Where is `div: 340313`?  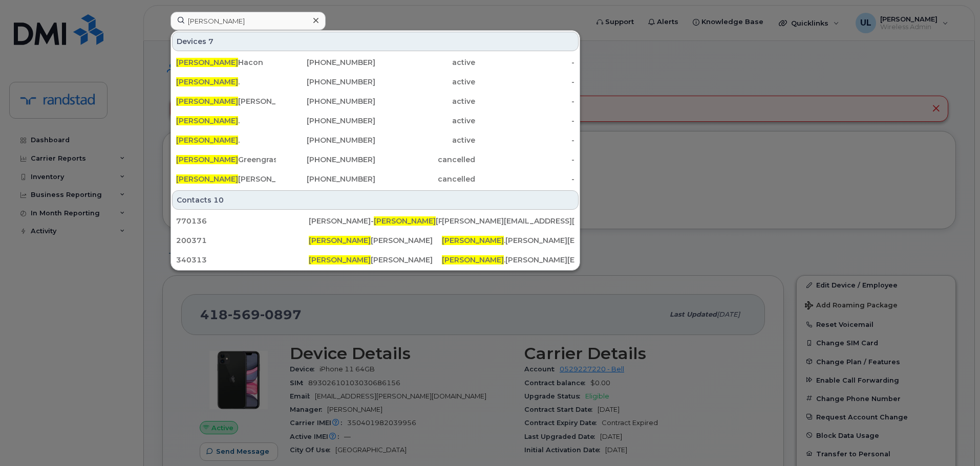
div: 340313 is located at coordinates (242, 260).